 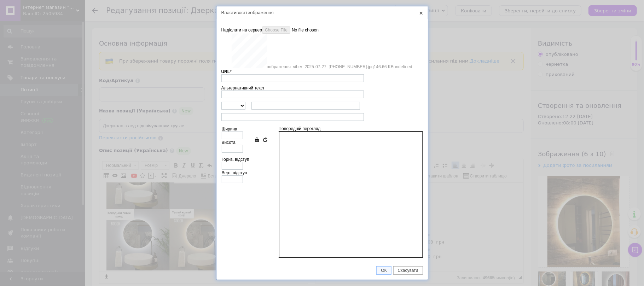 What do you see at coordinates (104, 56) in the screenshot?
I see `pre: Переведенный текст: Дополнительные функции: Округление углов 200 грн Сенсорный выключатель подсве...` at bounding box center [104, 56].